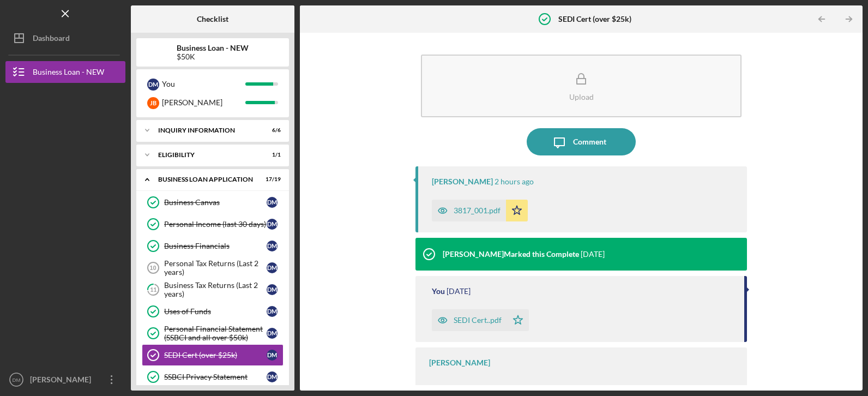 The image size is (868, 396). I want to click on button: SEDI Cert..pdf, so click(480, 320).